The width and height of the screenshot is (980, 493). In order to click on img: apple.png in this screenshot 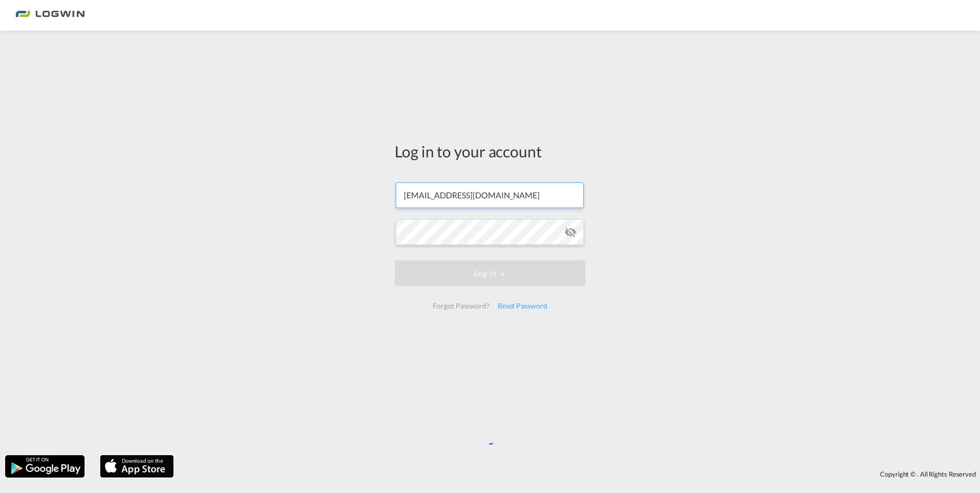, I will do `click(137, 467)`.